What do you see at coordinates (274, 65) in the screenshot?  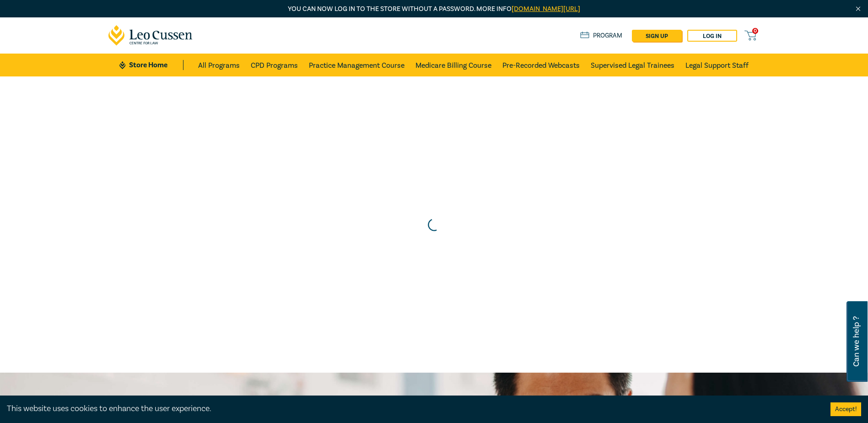 I see `a: CPD Programs` at bounding box center [274, 65].